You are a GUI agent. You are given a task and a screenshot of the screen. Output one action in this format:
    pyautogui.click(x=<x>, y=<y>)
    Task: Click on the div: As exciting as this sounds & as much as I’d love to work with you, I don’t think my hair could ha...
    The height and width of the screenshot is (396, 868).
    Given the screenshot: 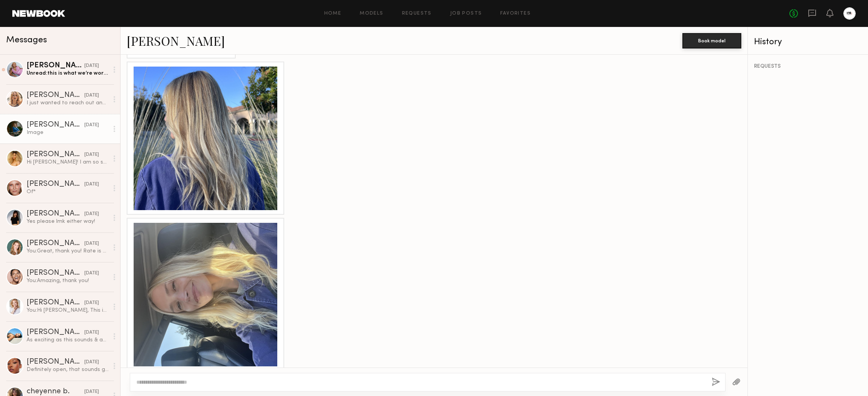 What is the action you would take?
    pyautogui.click(x=67, y=340)
    